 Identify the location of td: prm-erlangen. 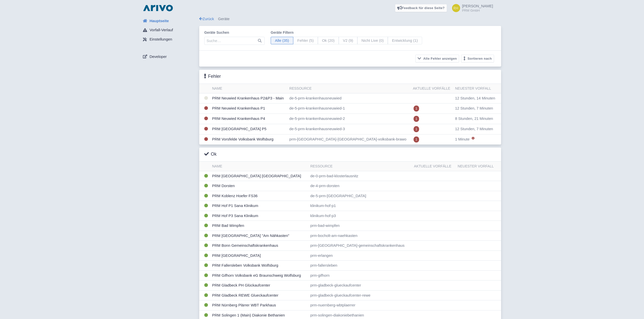
(360, 255).